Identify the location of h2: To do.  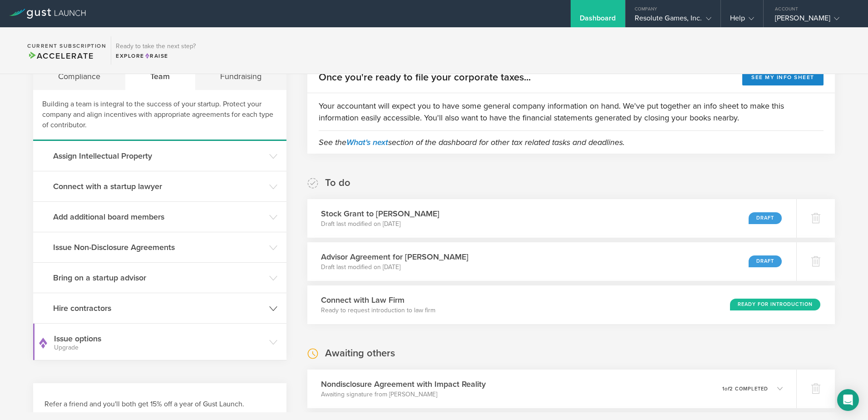
(337, 182).